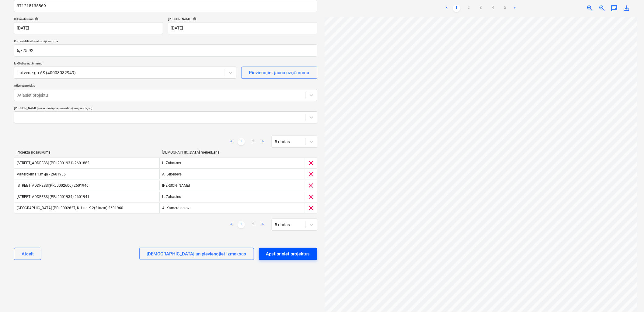 This screenshot has width=644, height=312. I want to click on div: Pievienojiet jaunu uzņēmumu, so click(279, 73).